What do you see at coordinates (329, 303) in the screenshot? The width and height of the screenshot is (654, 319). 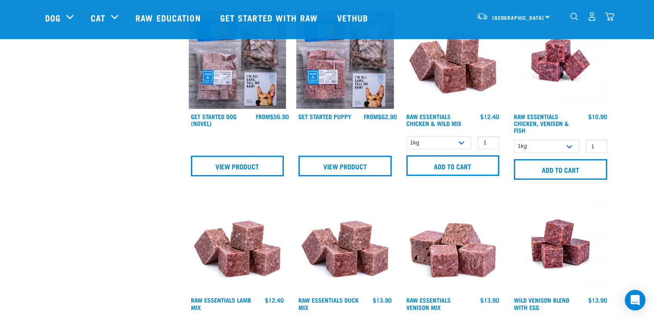 I see `a: Raw Essentials Duck Mix` at bounding box center [329, 303].